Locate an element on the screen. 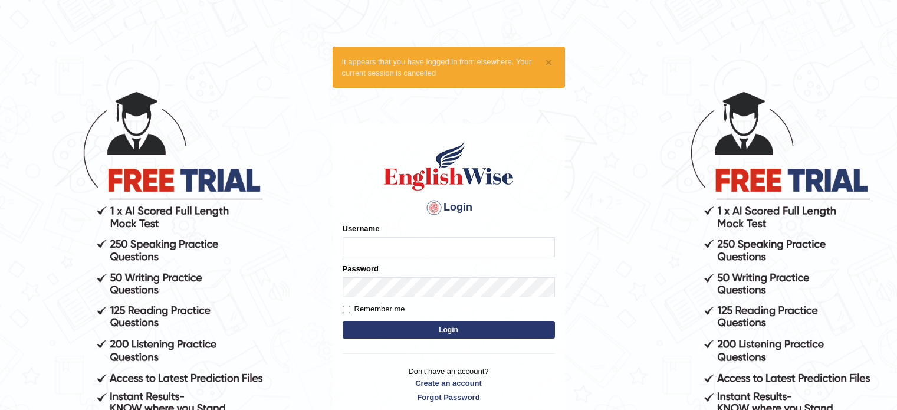 This screenshot has height=410, width=897. label: Username is located at coordinates (361, 228).